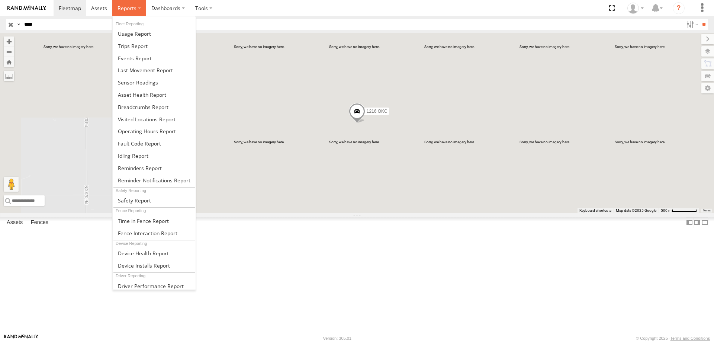 This screenshot has width=714, height=342. I want to click on a: Device Installs Report, so click(154, 265).